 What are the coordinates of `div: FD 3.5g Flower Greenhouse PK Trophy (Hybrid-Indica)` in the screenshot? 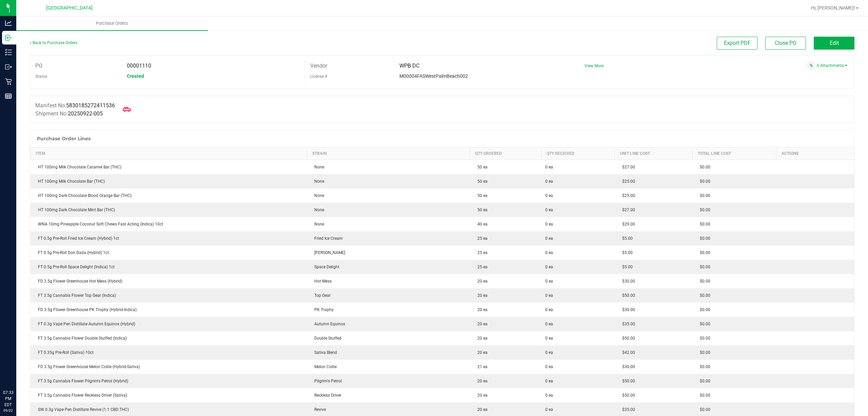 It's located at (169, 309).